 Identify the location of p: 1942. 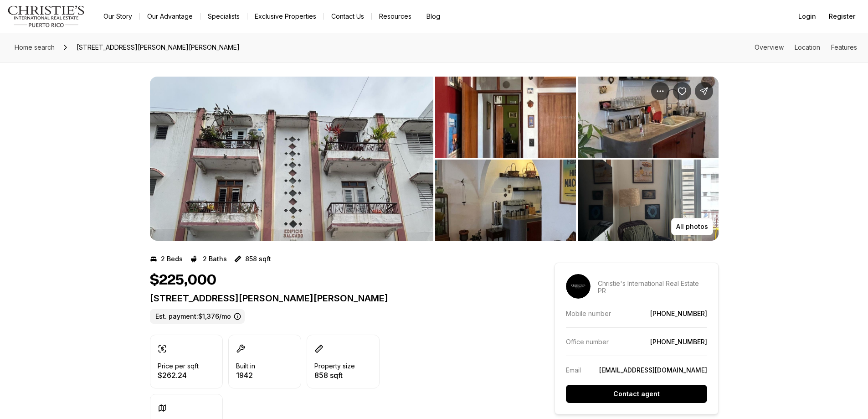
(246, 375).